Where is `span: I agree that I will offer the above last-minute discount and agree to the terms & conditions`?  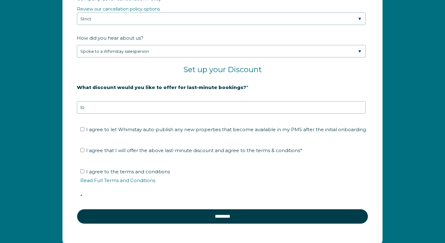 span: I agree that I will offer the above last-minute discount and agree to the terms & conditions is located at coordinates (194, 150).